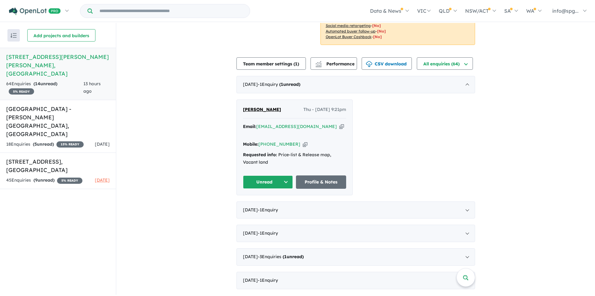 The width and height of the screenshot is (595, 296). What do you see at coordinates (70, 144) in the screenshot?
I see `span: 15 % READY` at bounding box center [70, 144].